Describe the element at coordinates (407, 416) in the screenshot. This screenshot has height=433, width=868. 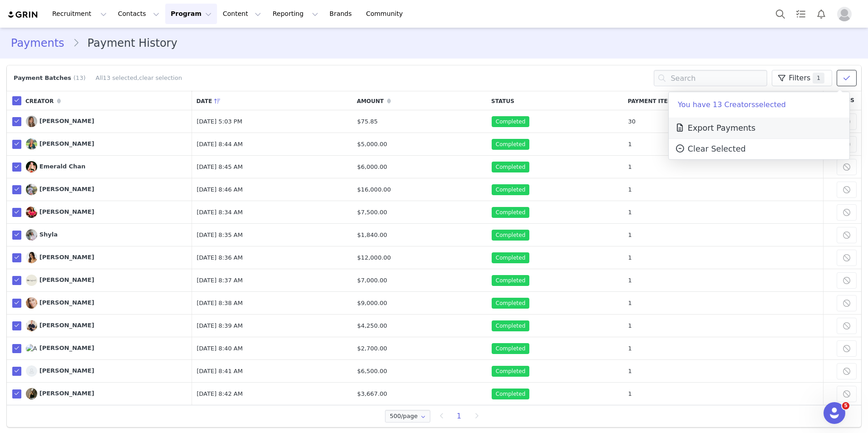
I see `input: Select` at that location.